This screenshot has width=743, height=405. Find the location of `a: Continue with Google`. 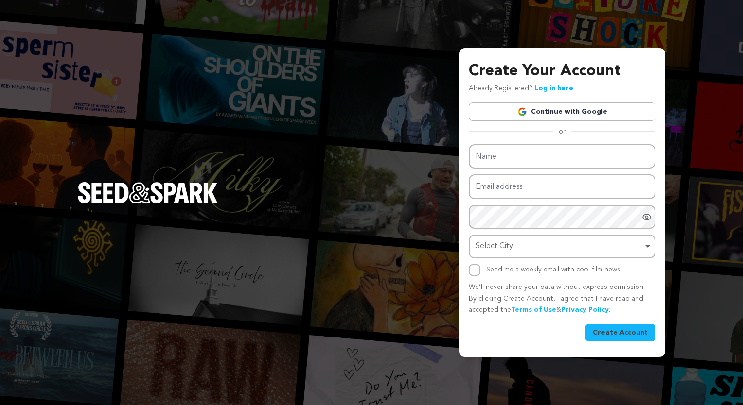

a: Continue with Google is located at coordinates (562, 112).